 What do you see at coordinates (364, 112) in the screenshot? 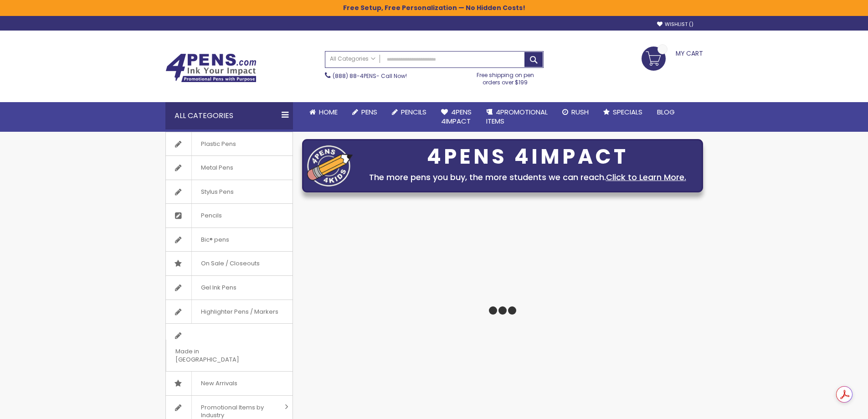
I see `a: Pens` at bounding box center [364, 112].